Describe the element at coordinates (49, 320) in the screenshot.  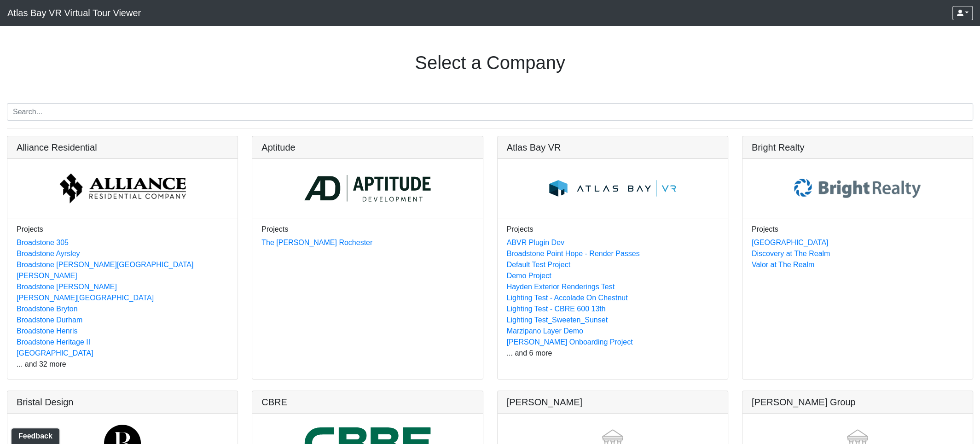
I see `a: Broadstone Durham` at that location.